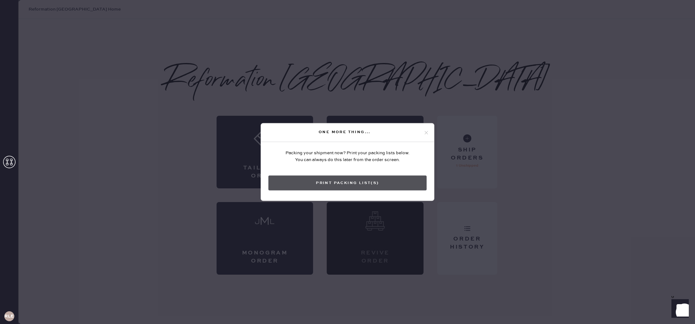 The height and width of the screenshot is (324, 695). What do you see at coordinates (348, 156) in the screenshot?
I see `div: Packing your shipment now? Print your packing lists below. You can always do this later from the ...` at bounding box center [348, 156].